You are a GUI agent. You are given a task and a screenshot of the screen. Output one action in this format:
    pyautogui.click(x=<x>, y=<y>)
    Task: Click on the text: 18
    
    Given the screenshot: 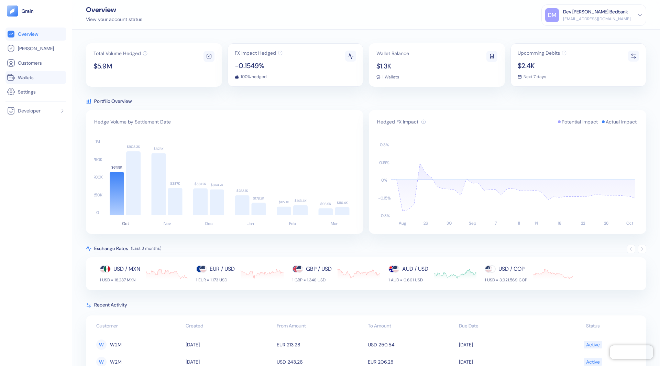 What is the action you would take?
    pyautogui.click(x=560, y=223)
    